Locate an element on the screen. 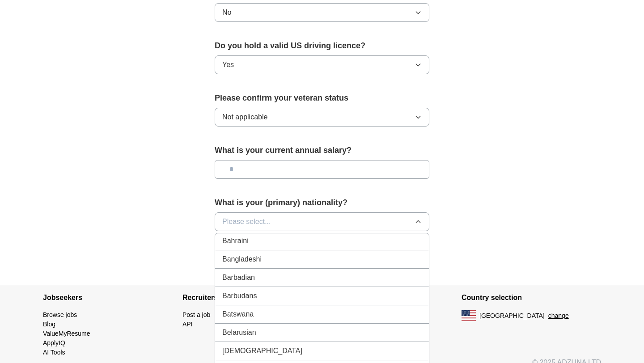 This screenshot has height=363, width=644. label: Do you hold a valid US driving licence? is located at coordinates (322, 46).